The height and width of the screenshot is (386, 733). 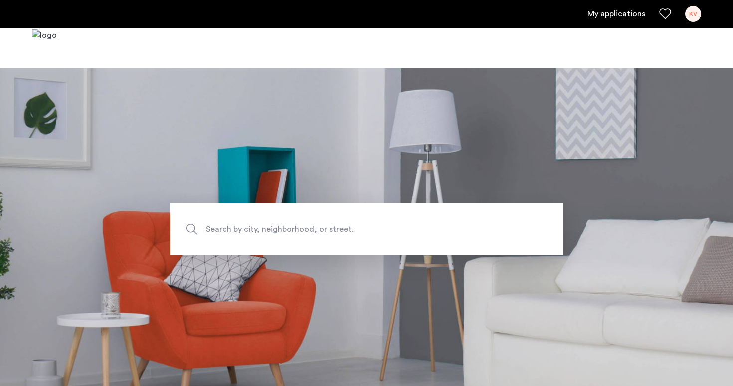 What do you see at coordinates (693, 14) in the screenshot?
I see `div: KV` at bounding box center [693, 14].